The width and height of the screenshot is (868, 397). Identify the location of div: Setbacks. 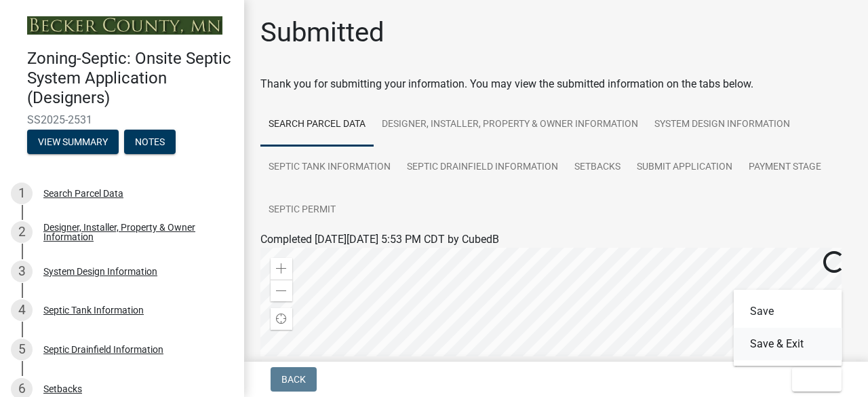
(62, 389).